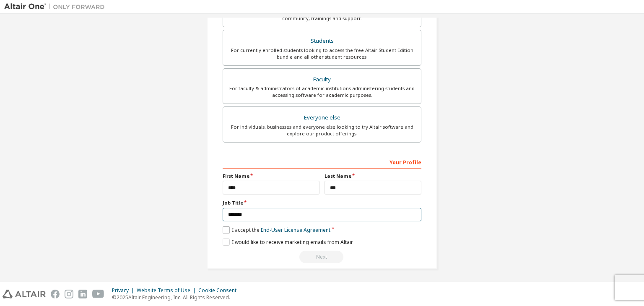 This screenshot has width=644, height=306. Describe the element at coordinates (69, 294) in the screenshot. I see `img: instagram.svg` at that location.